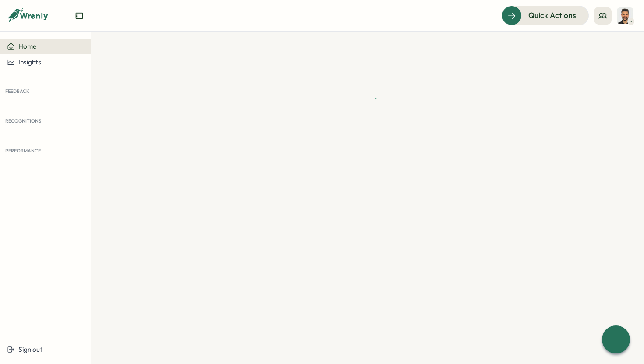 Image resolution: width=644 pixels, height=364 pixels. Describe the element at coordinates (30, 61) in the screenshot. I see `span: Insights` at that location.